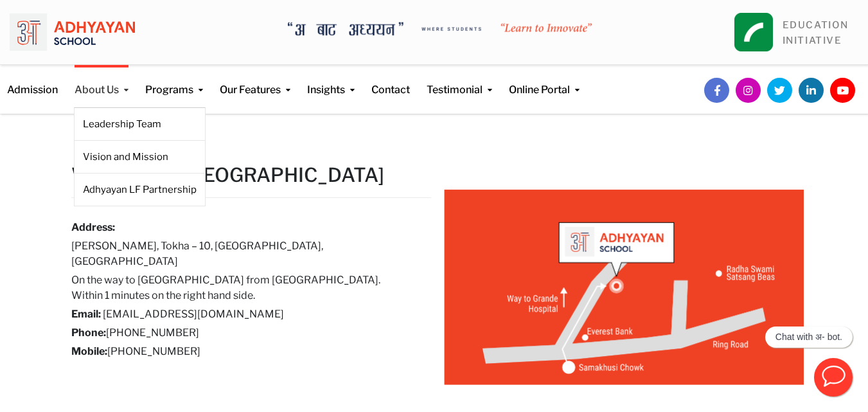 Image resolution: width=868 pixels, height=412 pixels. Describe the element at coordinates (89, 332) in the screenshot. I see `strong: Phone:` at that location.